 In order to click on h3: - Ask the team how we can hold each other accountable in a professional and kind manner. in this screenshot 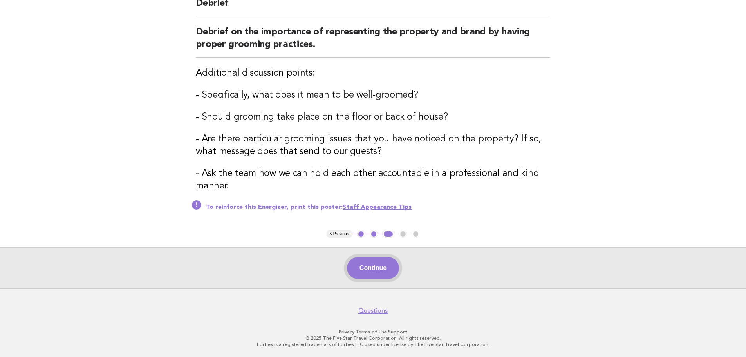, I will do `click(373, 180)`.